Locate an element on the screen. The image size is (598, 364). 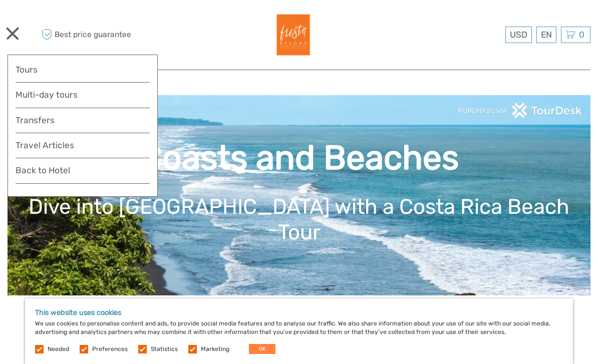
label: Preferences is located at coordinates (110, 349).